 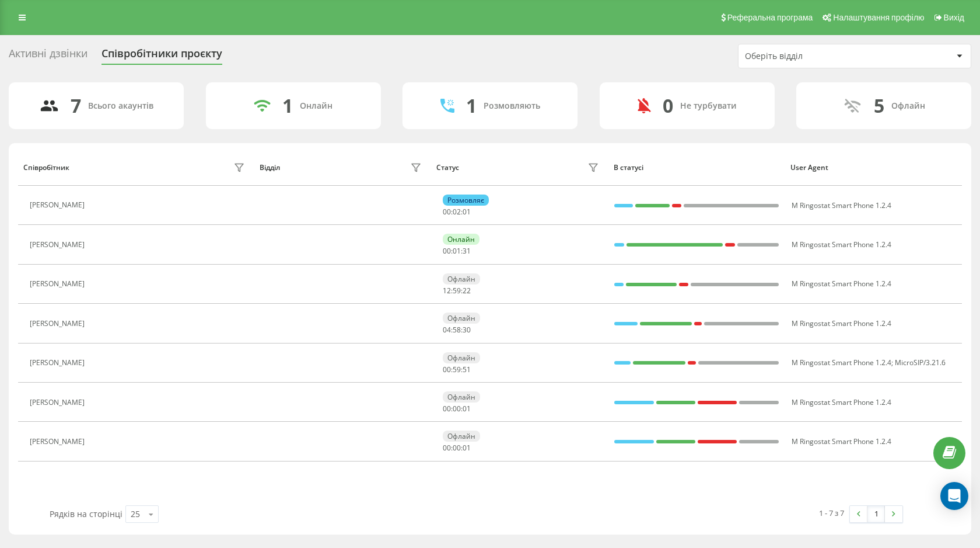 What do you see at coordinates (85, 513) in the screenshot?
I see `span: Рядків на сторінці` at bounding box center [85, 513].